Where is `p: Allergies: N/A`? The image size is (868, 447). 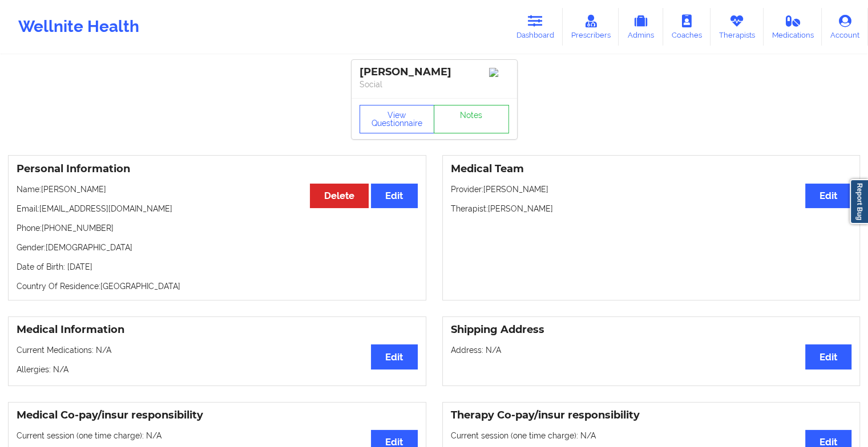
p: Allergies: N/A is located at coordinates (217, 370).